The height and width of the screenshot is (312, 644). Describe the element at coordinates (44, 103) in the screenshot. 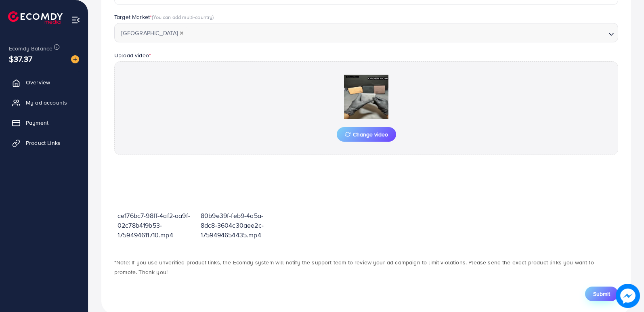

I see `a: My ad accounts` at that location.